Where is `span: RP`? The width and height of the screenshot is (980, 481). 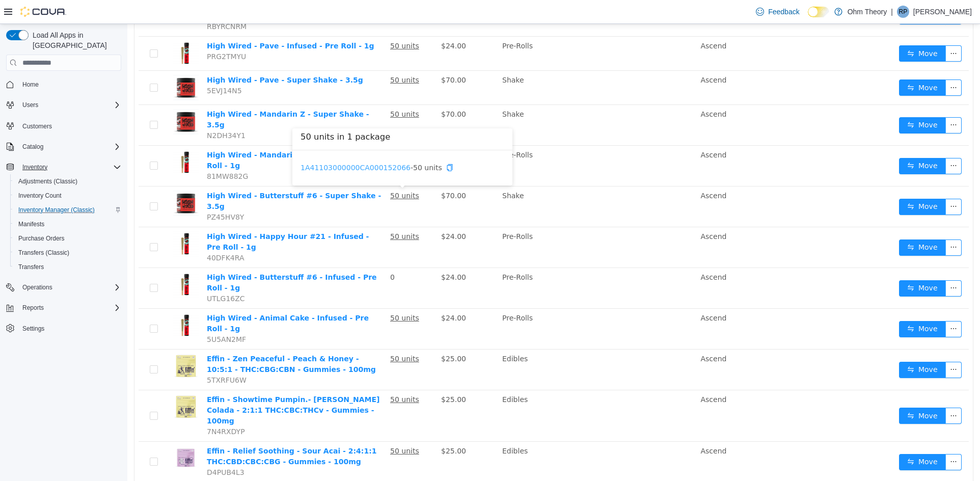
span: RP is located at coordinates (903, 12).